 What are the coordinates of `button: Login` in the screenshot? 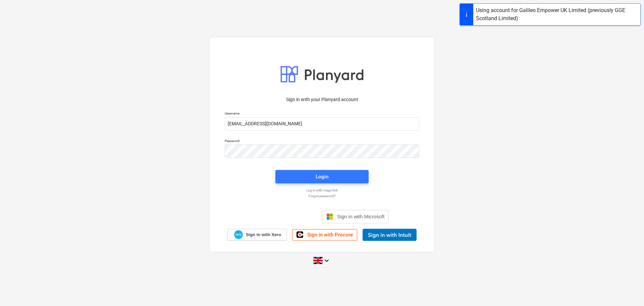 It's located at (322, 177).